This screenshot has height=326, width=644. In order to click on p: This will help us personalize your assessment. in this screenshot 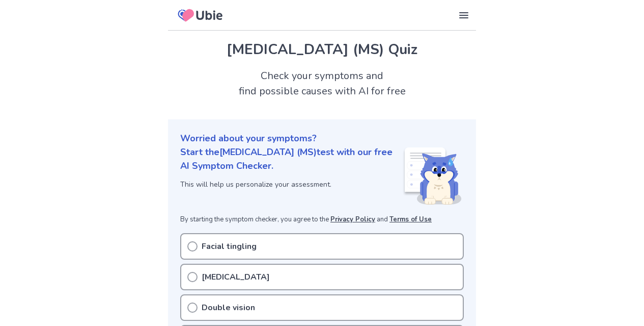, I will do `click(291, 184)`.